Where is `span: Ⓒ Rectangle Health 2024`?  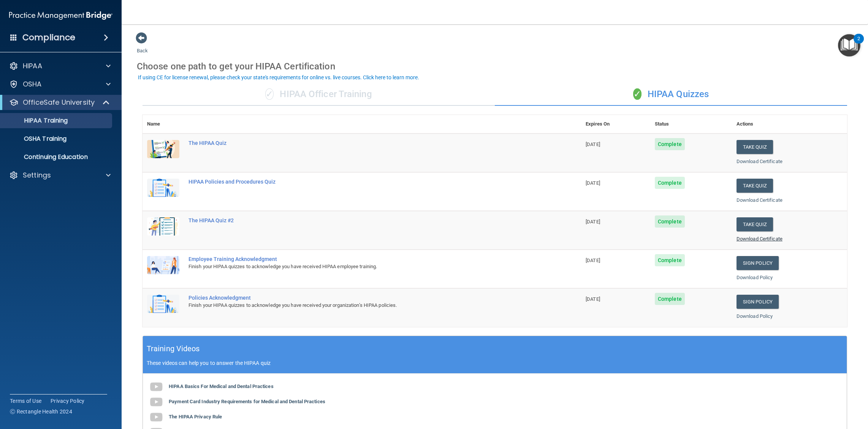
span: Ⓒ Rectangle Health 2024 is located at coordinates (41, 412).